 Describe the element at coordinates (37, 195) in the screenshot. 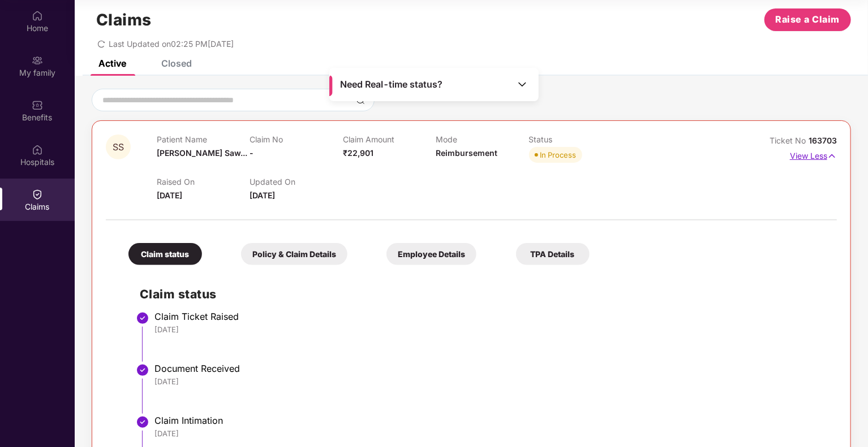

I see `img: svg+xml;base64,PHN2ZyBpZD0iQ2xhaW0iIHhtbG5zPSJodHRwOi8vd3d3LnczLm9yZy8yMDAwL3N2ZyIgd2lkdGg9IjIwIi...` at that location.